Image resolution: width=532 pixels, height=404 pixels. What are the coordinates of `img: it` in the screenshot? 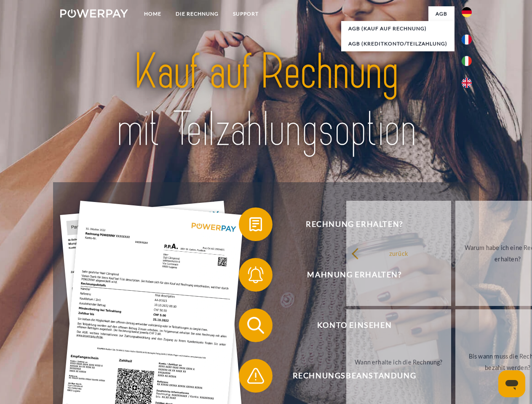 It's located at (466, 61).